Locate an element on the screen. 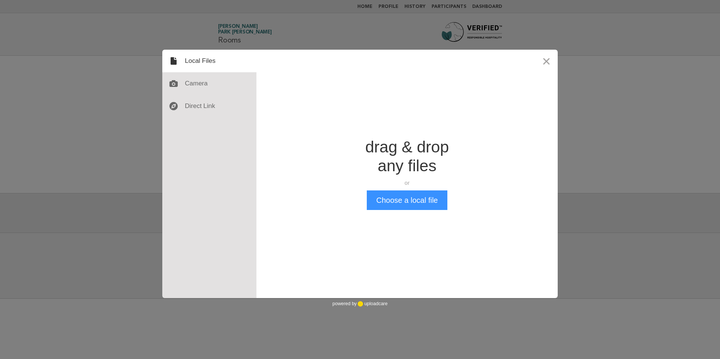 The image size is (720, 359). div: or is located at coordinates (407, 183).